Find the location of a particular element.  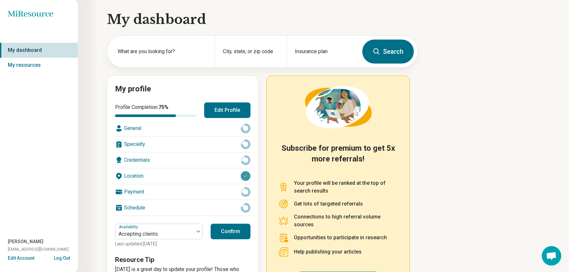

div: Profile Completion: is located at coordinates (155, 110).